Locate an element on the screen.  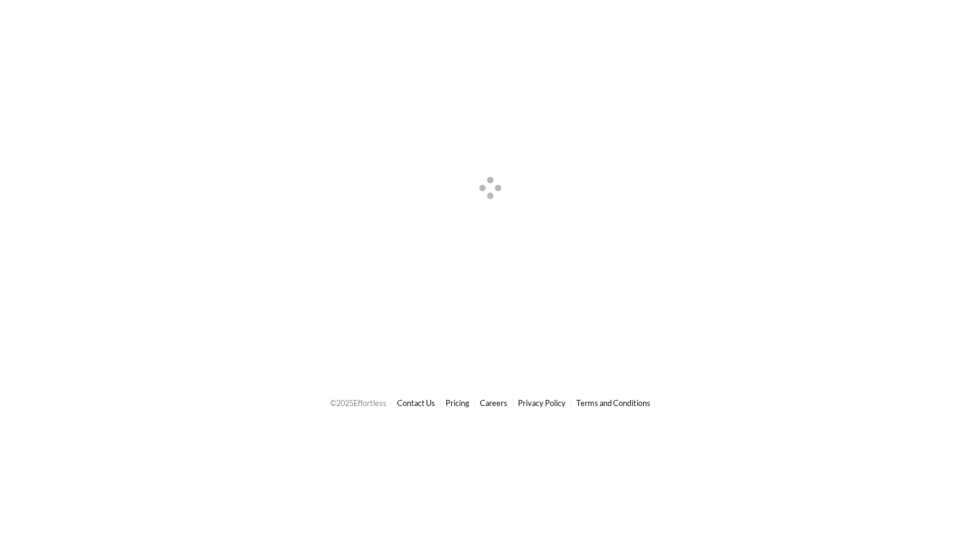
a: Pricing is located at coordinates (458, 403).